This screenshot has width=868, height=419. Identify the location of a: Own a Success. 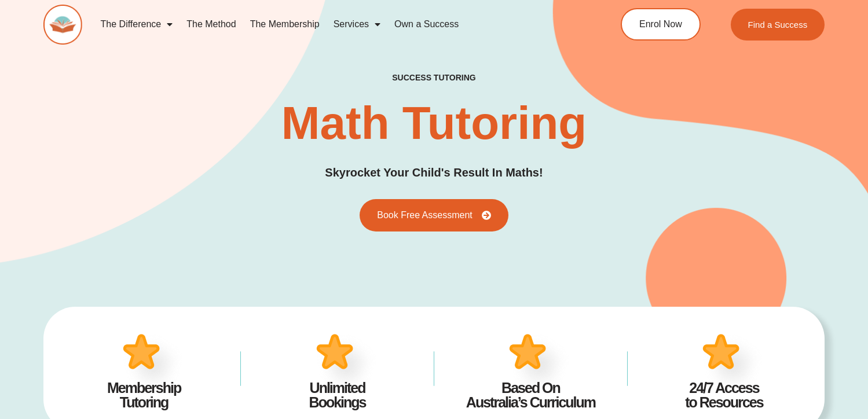
(426, 24).